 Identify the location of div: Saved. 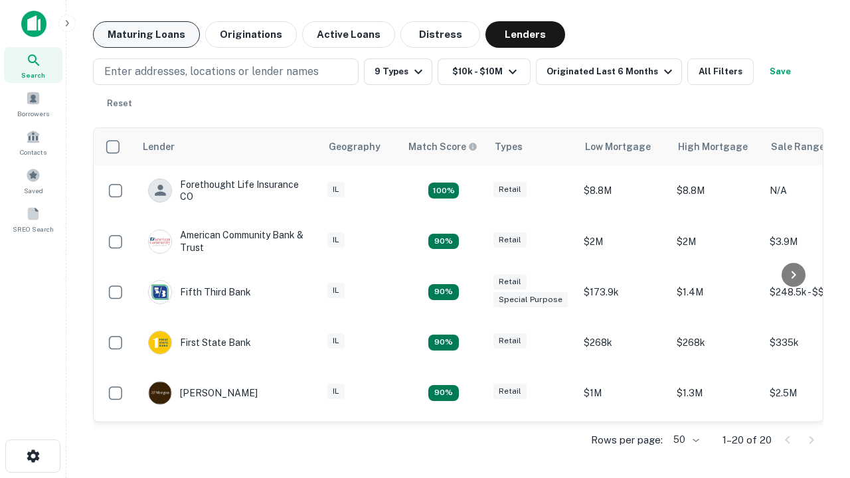
(33, 181).